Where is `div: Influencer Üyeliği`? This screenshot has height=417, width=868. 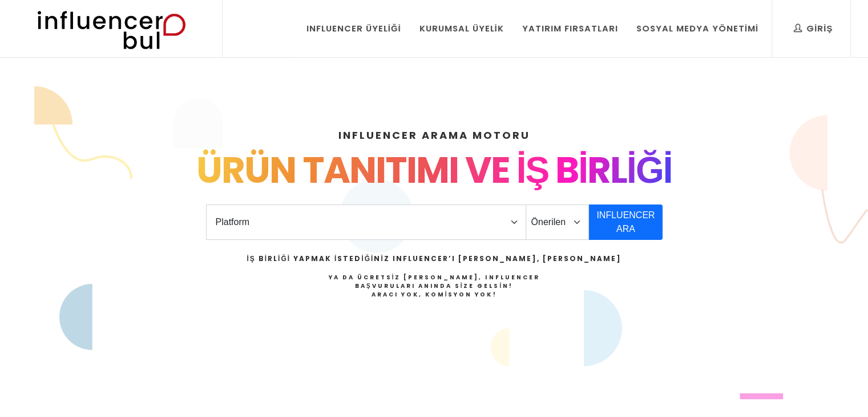
div: Influencer Üyeliği is located at coordinates (354, 28).